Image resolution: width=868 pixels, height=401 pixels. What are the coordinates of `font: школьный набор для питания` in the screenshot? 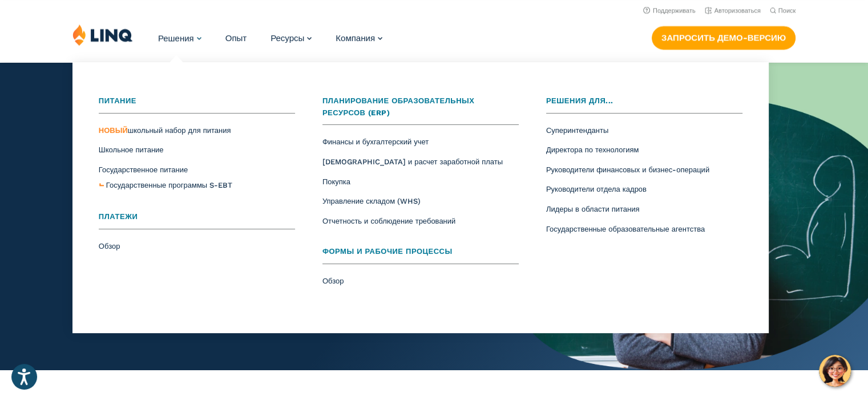 It's located at (179, 130).